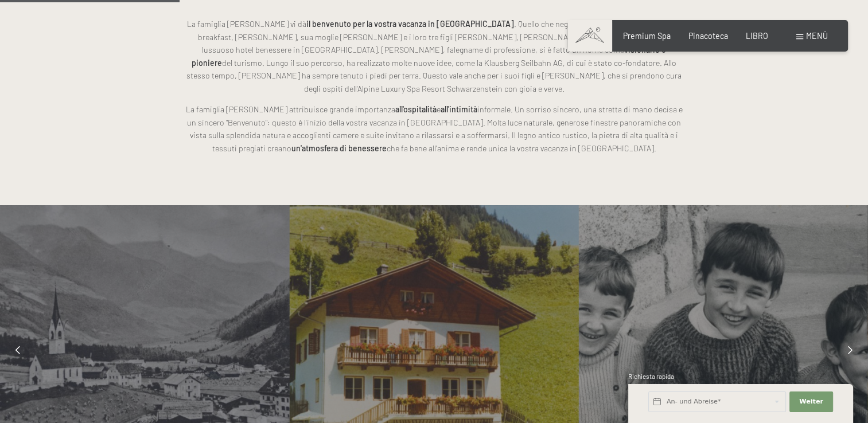 The width and height of the screenshot is (868, 423). What do you see at coordinates (339, 148) in the screenshot?
I see `strong: un'atmosfera di benessere` at bounding box center [339, 148].